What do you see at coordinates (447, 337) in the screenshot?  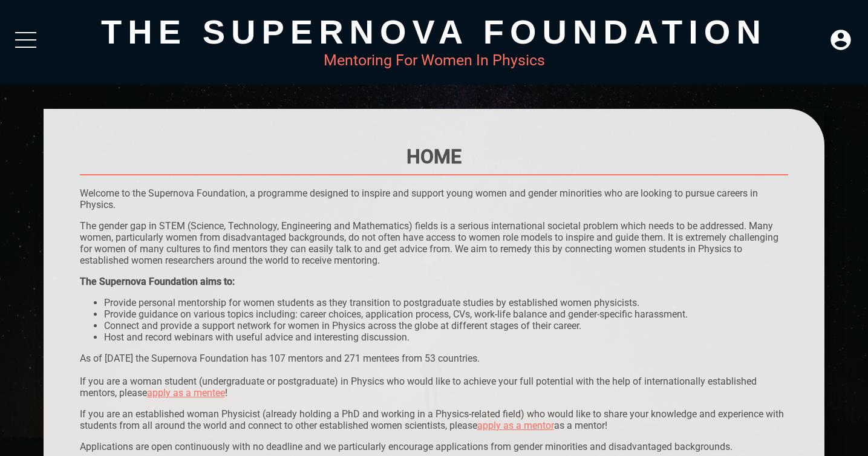 I see `li: Host and record webinars with useful advice and interesting discussion.` at bounding box center [447, 337].